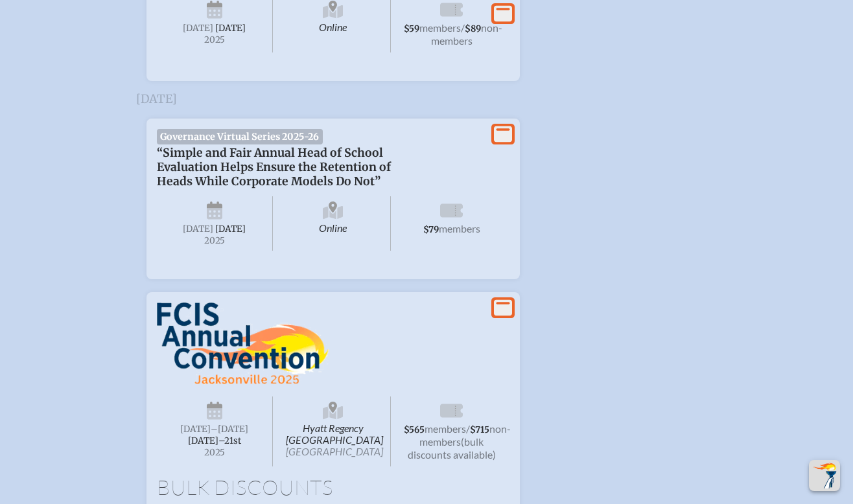 Image resolution: width=853 pixels, height=504 pixels. What do you see at coordinates (240, 137) in the screenshot?
I see `span: Governance Virtual Series 2025-26` at bounding box center [240, 137].